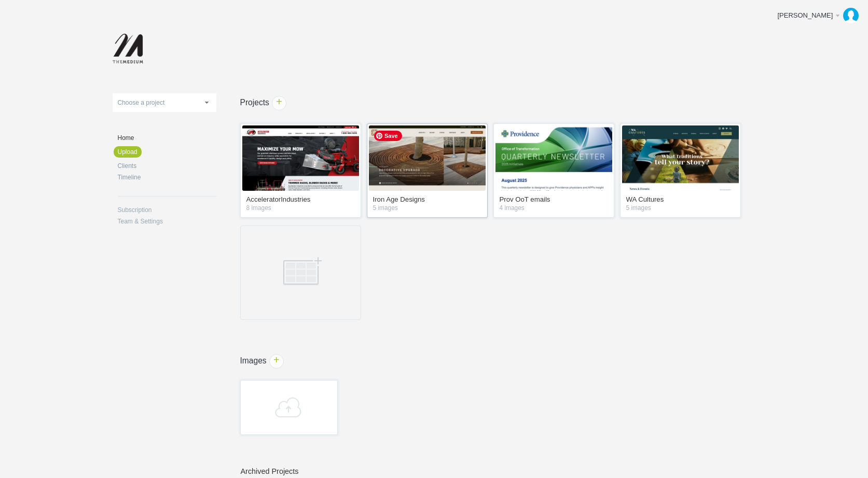 The height and width of the screenshot is (478, 868). What do you see at coordinates (129, 49) in the screenshot?
I see `img: themediumnet-logo_20140702131735.png` at bounding box center [129, 49].